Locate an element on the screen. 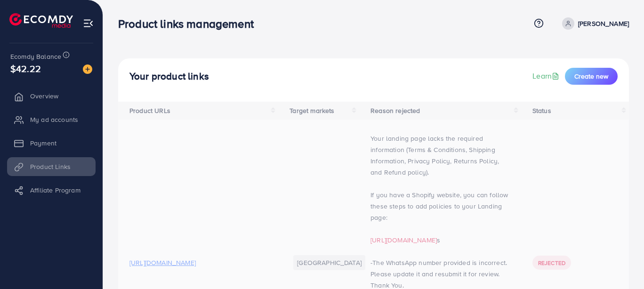 Image resolution: width=644 pixels, height=289 pixels. img: logo is located at coordinates (41, 20).